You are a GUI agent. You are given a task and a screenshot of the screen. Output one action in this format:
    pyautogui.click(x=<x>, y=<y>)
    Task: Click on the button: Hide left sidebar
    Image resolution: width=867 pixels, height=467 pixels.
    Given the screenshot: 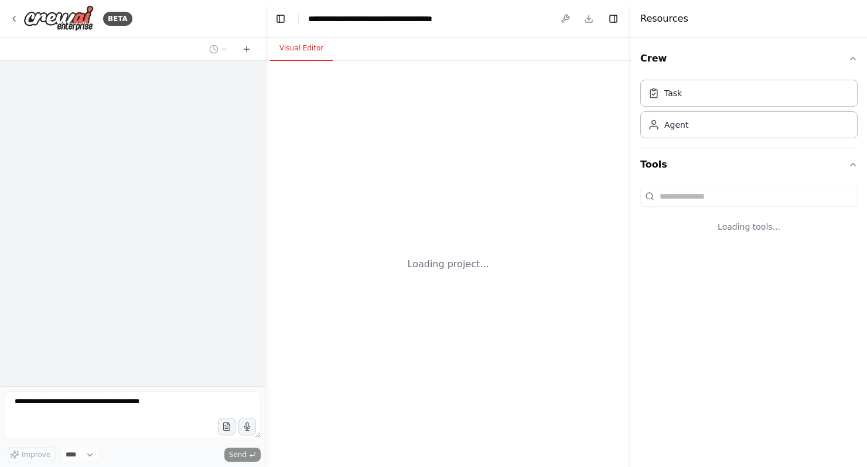 What is the action you would take?
    pyautogui.click(x=281, y=19)
    